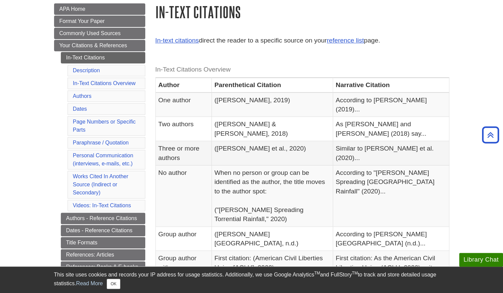 The height and width of the screenshot is (293, 503). Describe the element at coordinates (391, 263) in the screenshot. I see `p: First citation: As the American Civil Liberties Union (ACLU, 2020) writes...` at that location.